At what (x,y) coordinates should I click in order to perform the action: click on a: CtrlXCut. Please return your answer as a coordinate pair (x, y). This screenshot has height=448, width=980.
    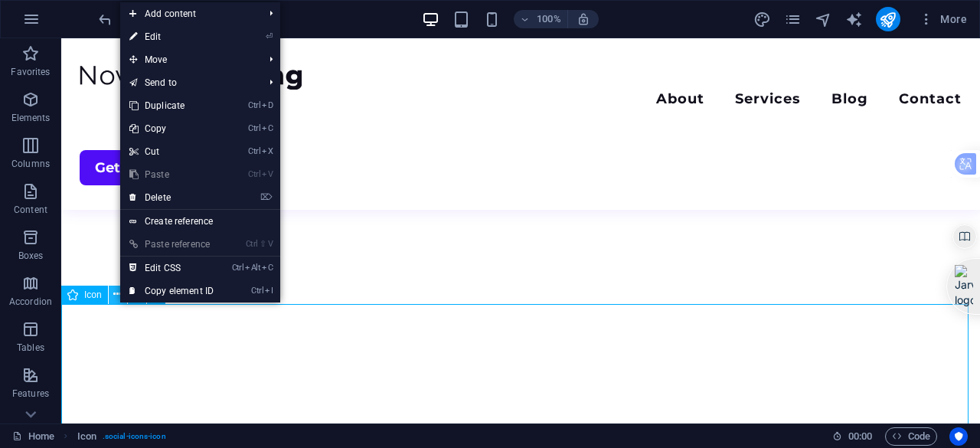
    Looking at the image, I should click on (171, 152).